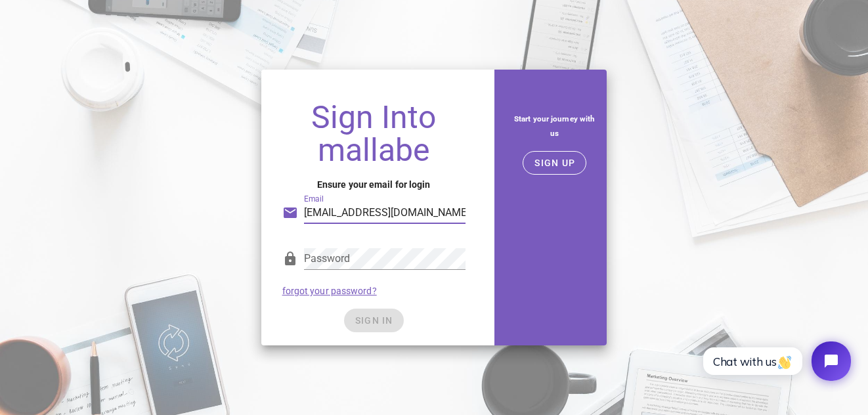 The image size is (868, 415). What do you see at coordinates (314, 198) in the screenshot?
I see `label: Email` at bounding box center [314, 198].